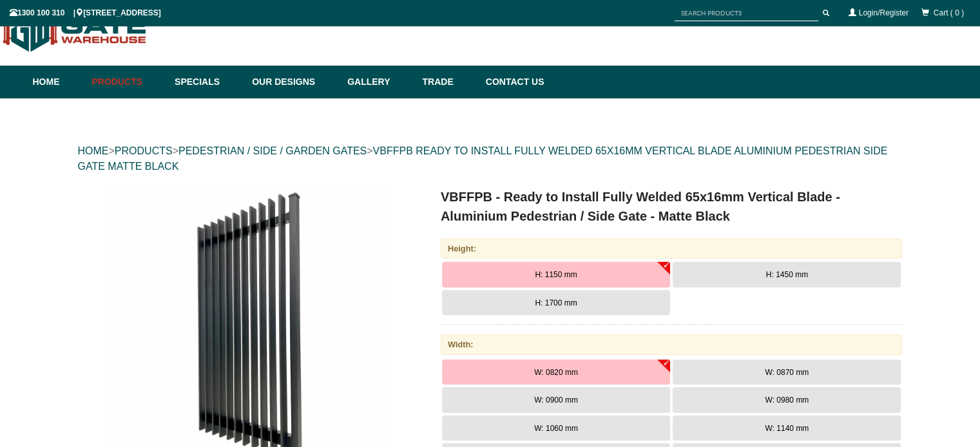  What do you see at coordinates (207, 82) in the screenshot?
I see `a: Specials` at bounding box center [207, 82].